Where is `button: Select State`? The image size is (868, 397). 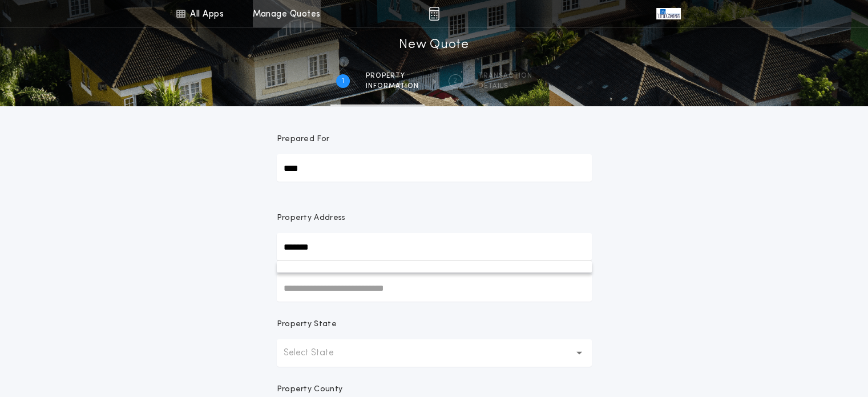 button: Select State is located at coordinates (434, 353).